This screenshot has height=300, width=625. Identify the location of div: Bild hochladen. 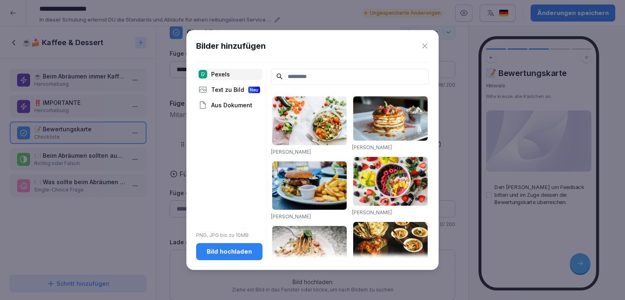
(229, 252).